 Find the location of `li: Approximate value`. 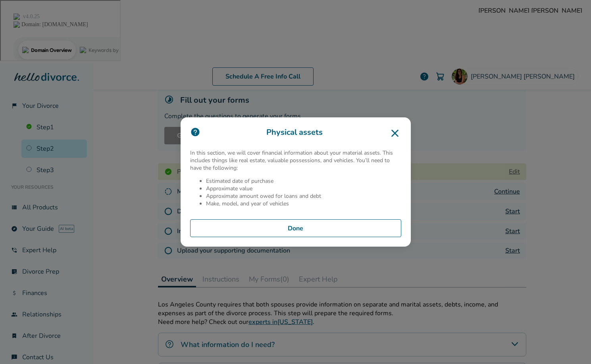

li: Approximate value is located at coordinates (304, 188).